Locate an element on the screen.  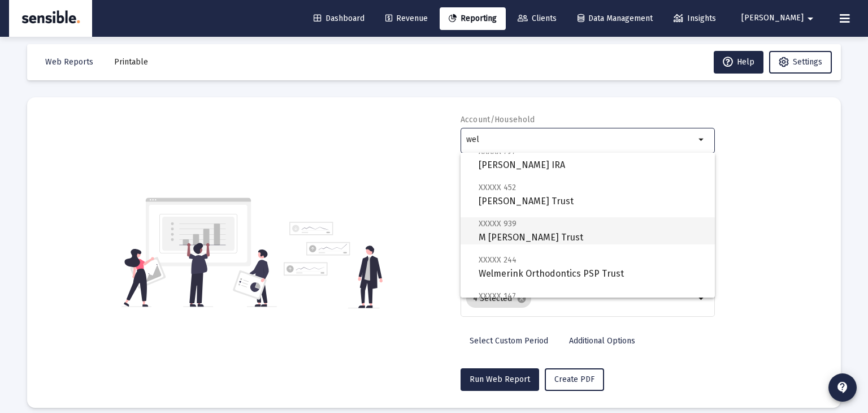
span: Web Reports is located at coordinates (69, 62).